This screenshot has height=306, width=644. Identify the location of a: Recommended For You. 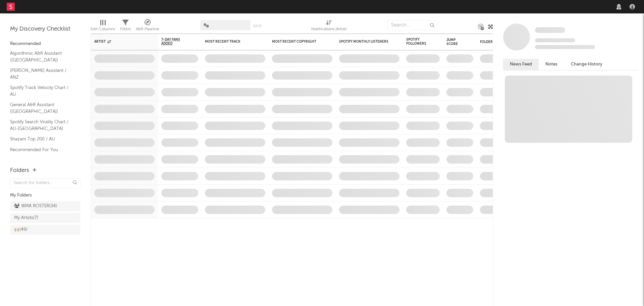
(42, 150).